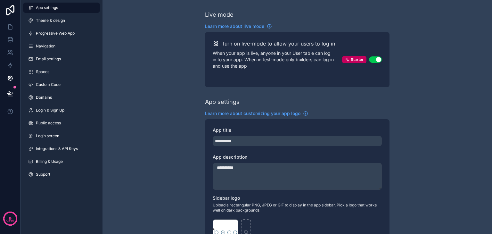 This screenshot has height=234, width=492. I want to click on a: Learn more about live mode, so click(238, 26).